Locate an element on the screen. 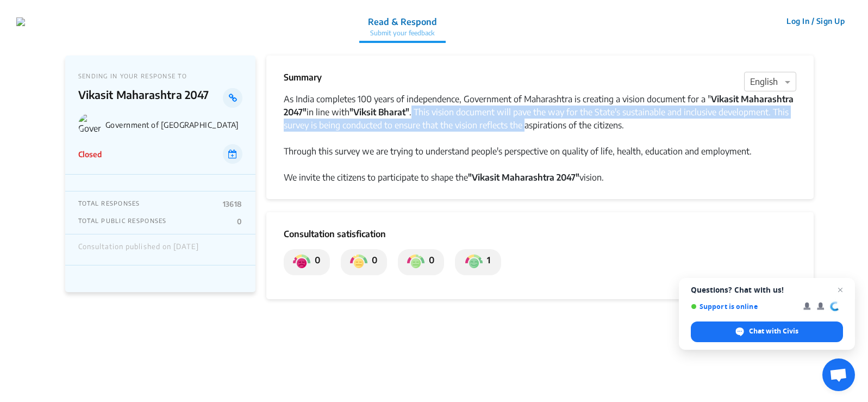  p: Closed is located at coordinates (90, 153).